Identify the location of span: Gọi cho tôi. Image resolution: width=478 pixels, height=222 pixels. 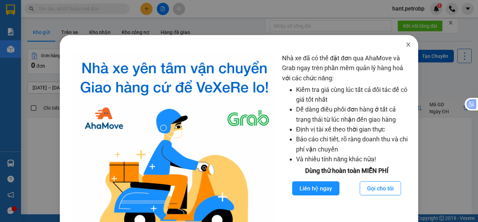
(380, 188).